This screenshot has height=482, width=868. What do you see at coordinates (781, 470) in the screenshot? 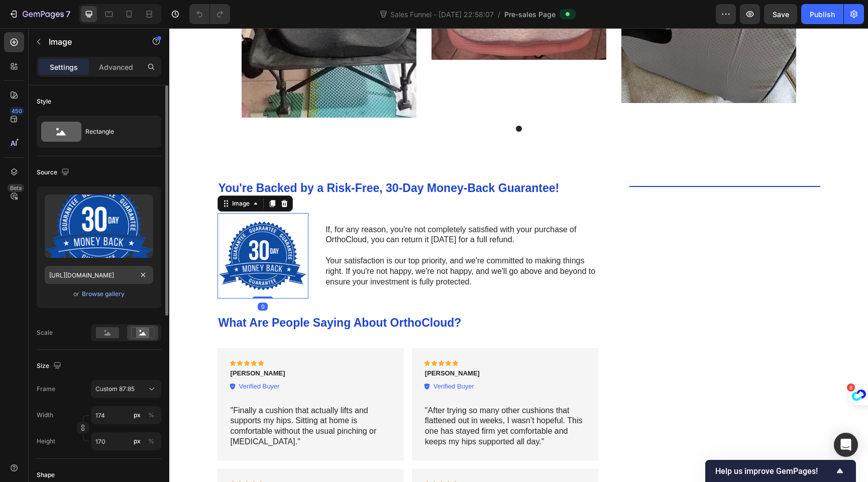
I see `button: Show survey - Help us improve GemPages!` at bounding box center [781, 470].